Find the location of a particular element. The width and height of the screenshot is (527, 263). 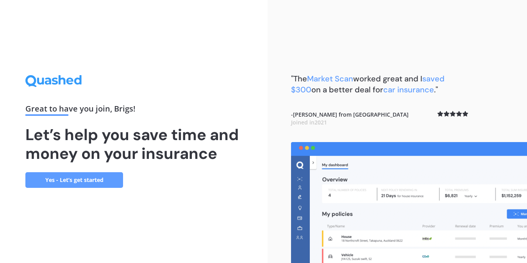

span: car insurance is located at coordinates (409, 89).